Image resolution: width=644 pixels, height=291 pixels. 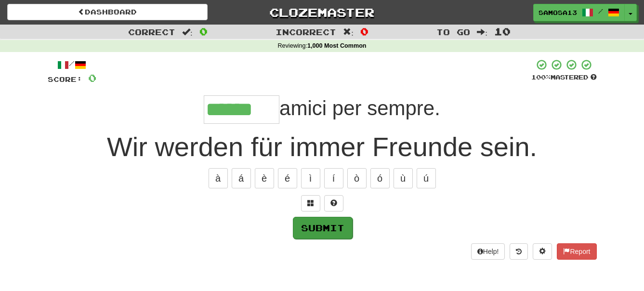 I want to click on span: Incorrect, so click(x=306, y=32).